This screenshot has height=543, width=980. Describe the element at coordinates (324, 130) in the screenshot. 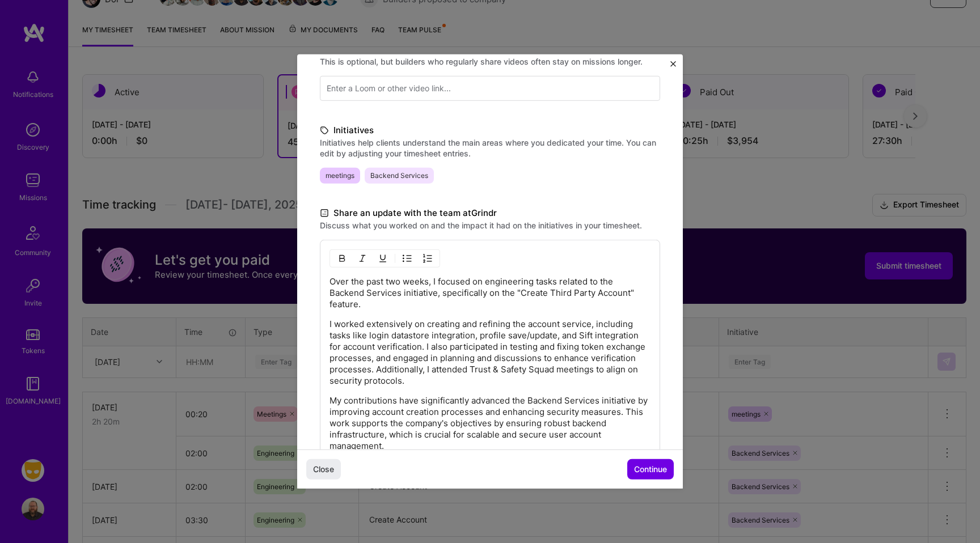

I see `i: icon TagBlack` at that location.